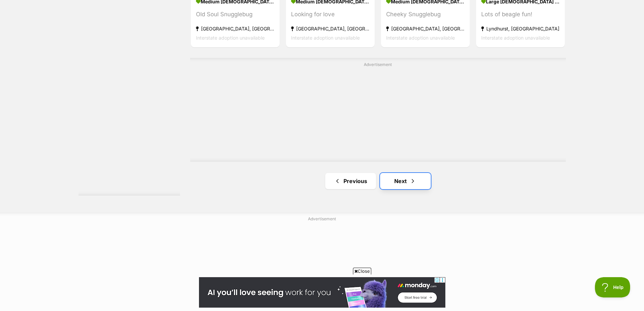 The height and width of the screenshot is (311, 644). Describe the element at coordinates (378, 110) in the screenshot. I see `div: Advertisement` at that location.